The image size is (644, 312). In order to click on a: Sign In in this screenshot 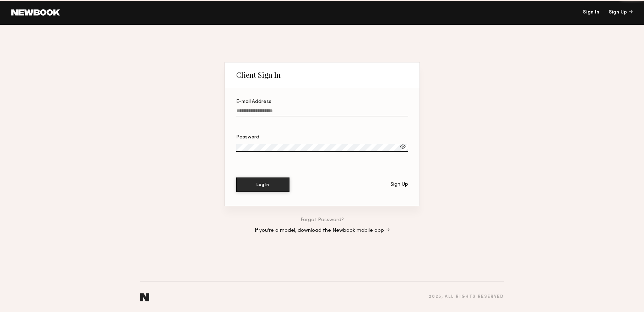, I will do `click(591, 13)`.